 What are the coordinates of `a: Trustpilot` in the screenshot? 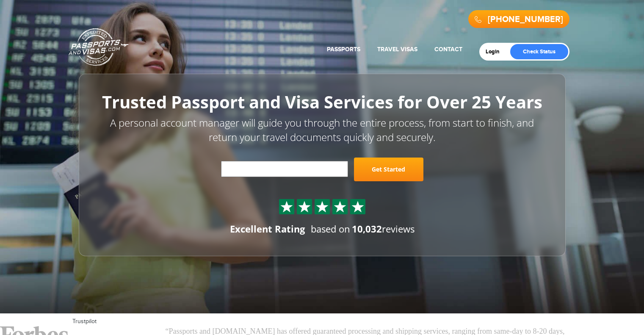 It's located at (84, 322).